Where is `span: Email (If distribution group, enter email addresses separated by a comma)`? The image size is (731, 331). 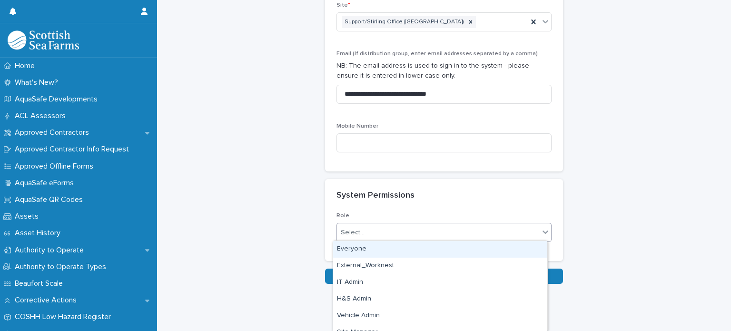
span: Email (If distribution group, enter email addresses separated by a comma) is located at coordinates (437, 54).